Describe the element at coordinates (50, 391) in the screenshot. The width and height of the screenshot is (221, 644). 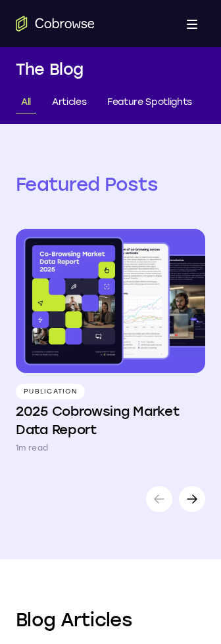
I see `p: Publication` at that location.